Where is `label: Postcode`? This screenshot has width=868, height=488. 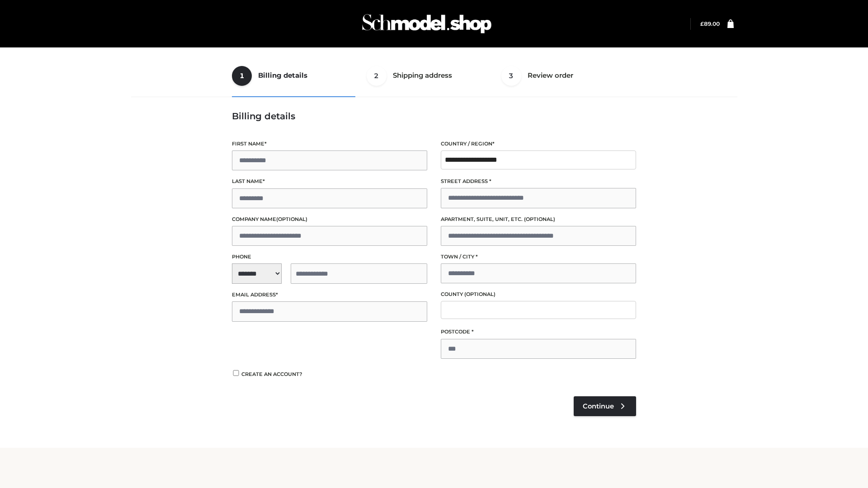 label: Postcode is located at coordinates (539, 332).